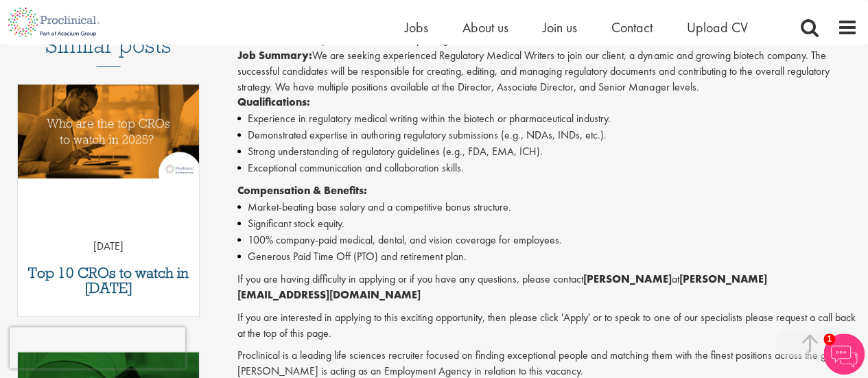 The image size is (868, 378). What do you see at coordinates (416, 27) in the screenshot?
I see `a: Jobs` at bounding box center [416, 27].